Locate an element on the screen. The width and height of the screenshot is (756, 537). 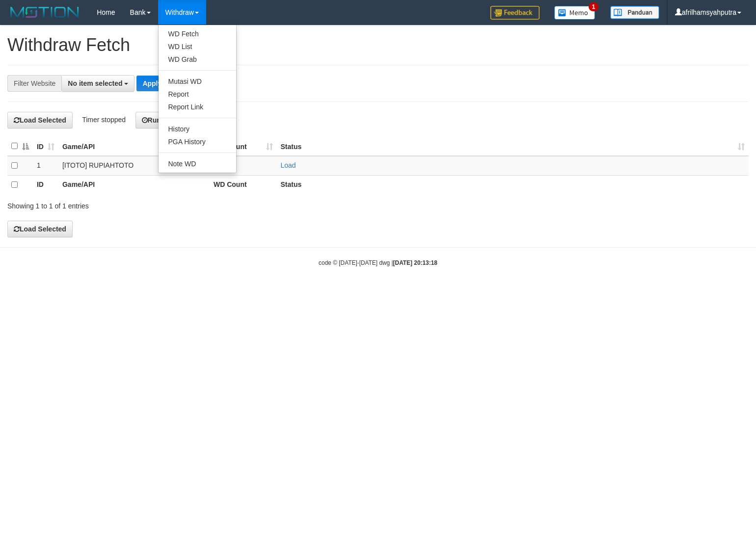
th: ID: activate to sort column ascending is located at coordinates (46, 146).